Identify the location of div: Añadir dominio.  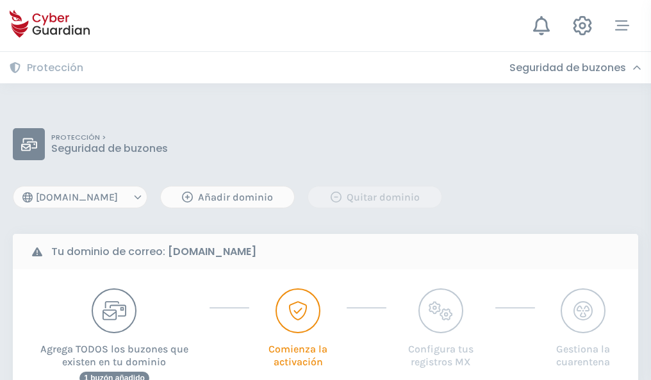
(227, 197).